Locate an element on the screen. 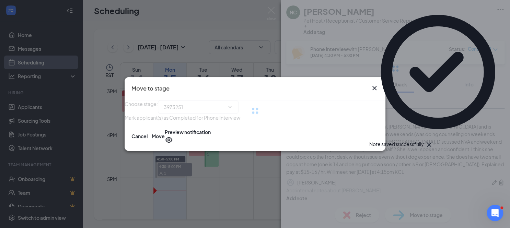  h3: Move to stage is located at coordinates (150, 89).